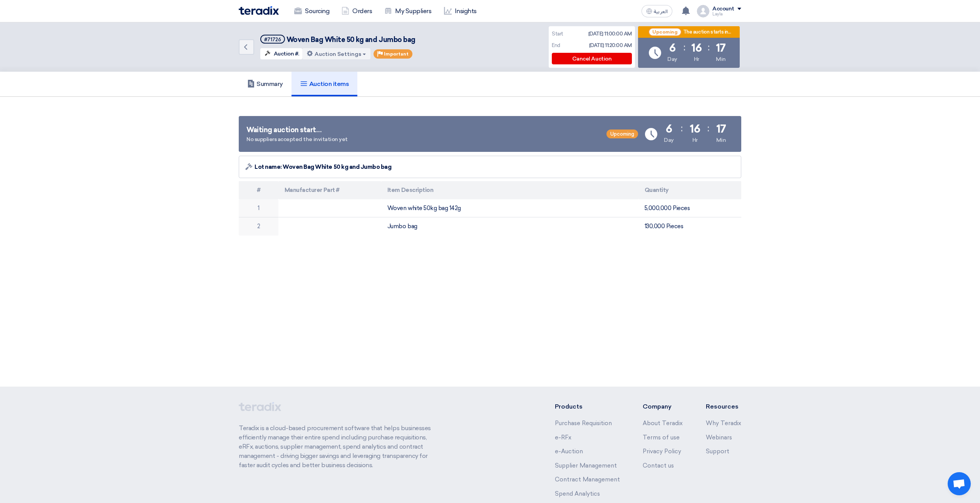  What do you see at coordinates (336, 54) in the screenshot?
I see `button: Auction Settings` at bounding box center [336, 54].